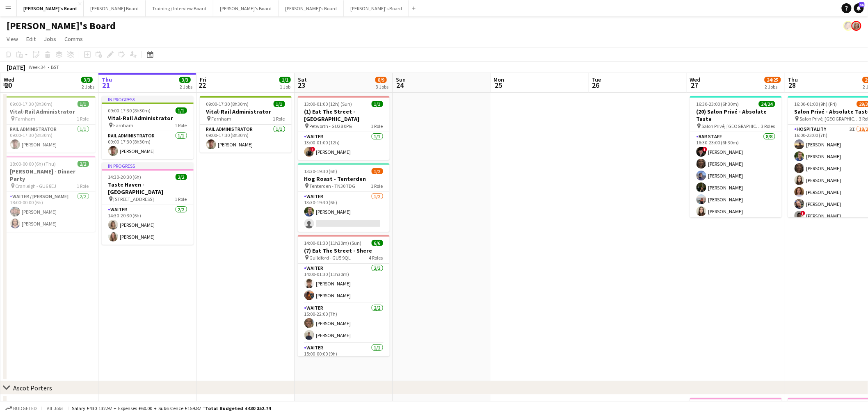 The image size is (868, 415). I want to click on h3: Hog Roast - Tenterden, so click(343, 179).